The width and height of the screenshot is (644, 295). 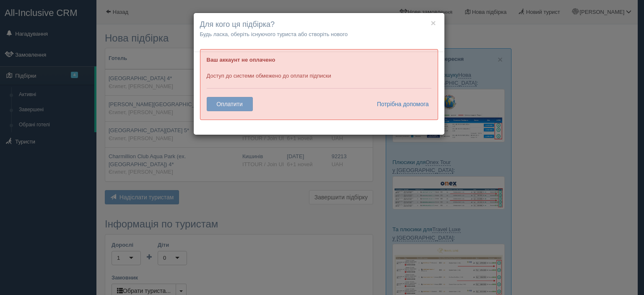 I want to click on b: Ваш аккаунт не оплачено, so click(x=241, y=59).